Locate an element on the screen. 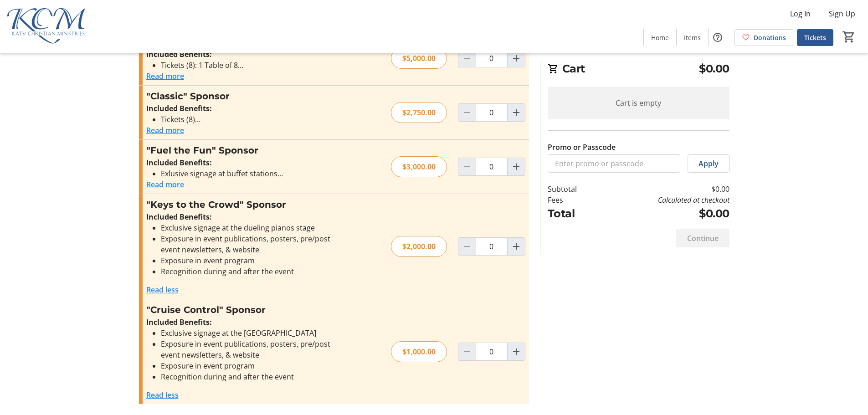 This screenshot has width=868, height=415. div: $3,000.00 is located at coordinates (419, 167).